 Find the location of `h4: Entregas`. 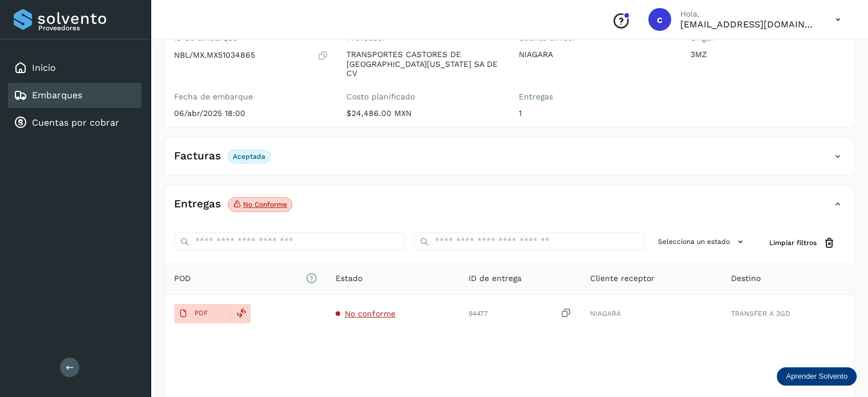

h4: Entregas is located at coordinates (198, 204).